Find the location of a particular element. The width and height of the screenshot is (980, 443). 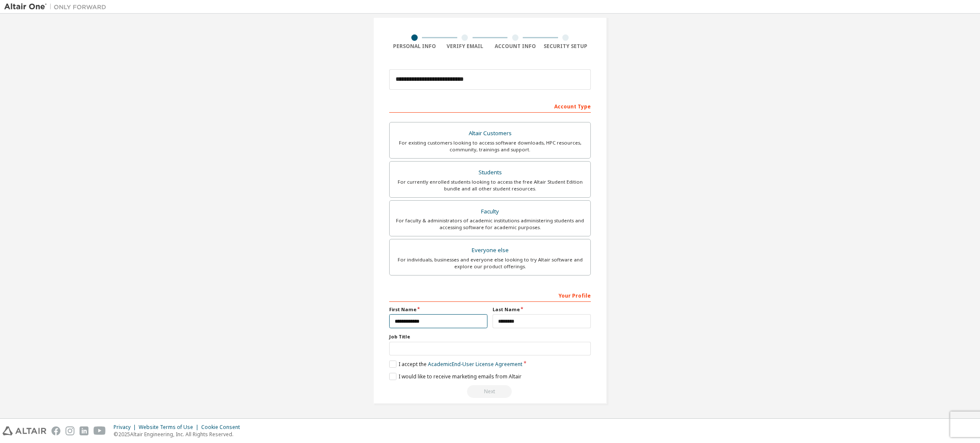

div: Account Info is located at coordinates (515, 46).